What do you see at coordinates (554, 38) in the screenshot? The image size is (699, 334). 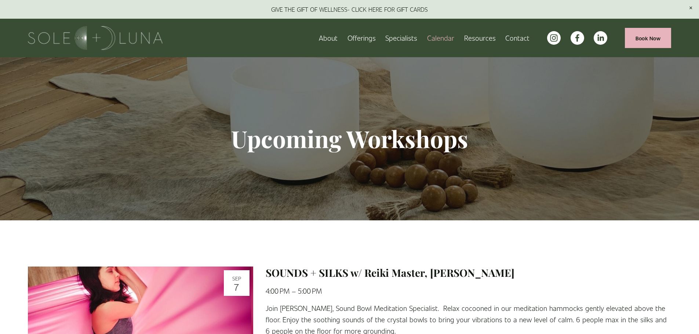 I see `a: instagram-unauth` at bounding box center [554, 38].